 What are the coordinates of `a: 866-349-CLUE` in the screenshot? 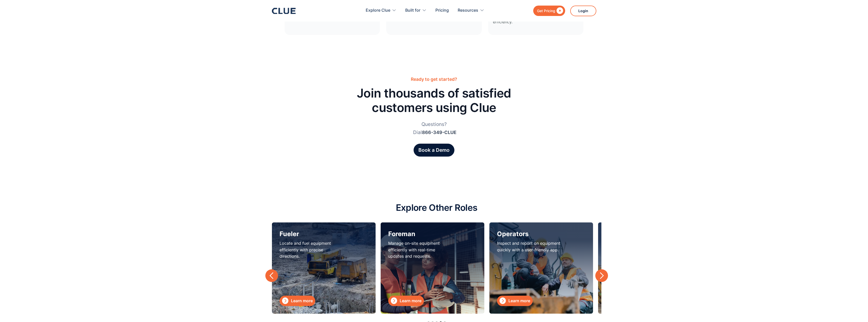 It's located at (439, 132).